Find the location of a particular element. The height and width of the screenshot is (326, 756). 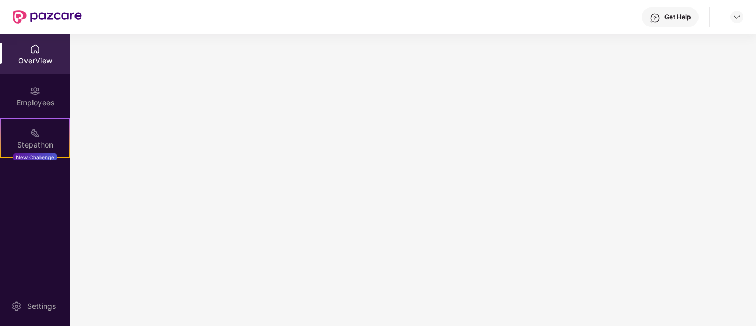

img: New Pazcare Logo is located at coordinates (47, 17).